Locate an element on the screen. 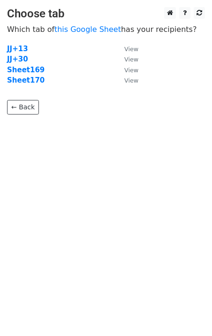 The height and width of the screenshot is (336, 212). a: this Google Sheet is located at coordinates (88, 29).